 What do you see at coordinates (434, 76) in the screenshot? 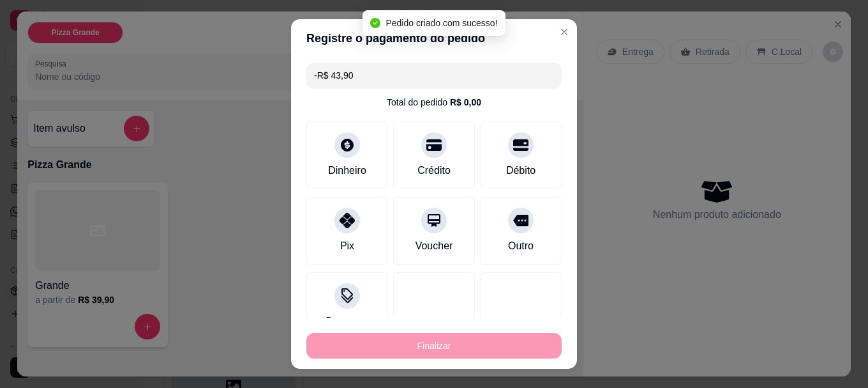
I see `input: Ex.: hambúrguer de cordeiro` at bounding box center [434, 76].